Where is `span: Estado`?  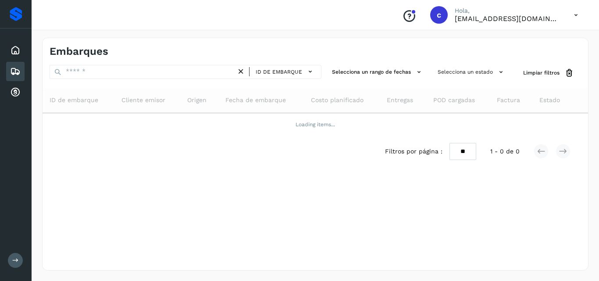
span: Estado is located at coordinates (550, 100).